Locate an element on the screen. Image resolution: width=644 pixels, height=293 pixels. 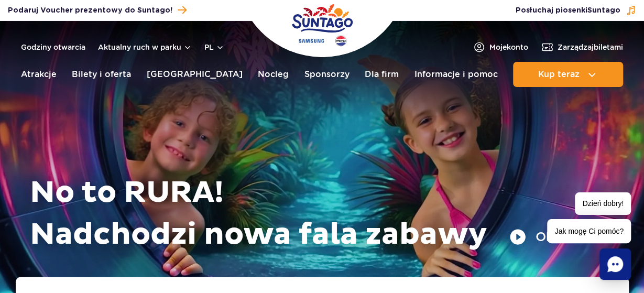
button: pl is located at coordinates (214, 47).